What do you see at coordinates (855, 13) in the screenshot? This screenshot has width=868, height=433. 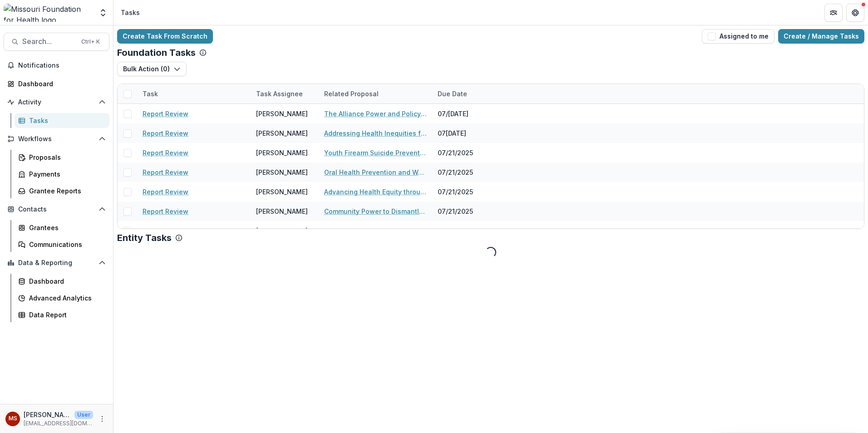 I see `button: Get Help` at bounding box center [855, 13].